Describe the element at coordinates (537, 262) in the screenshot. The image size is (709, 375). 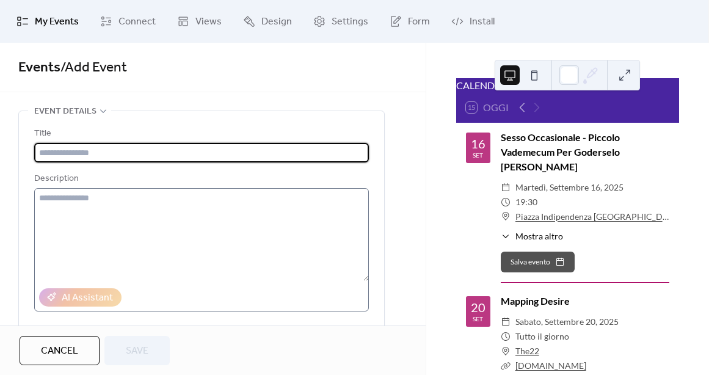
I see `button: Salva evento` at that location.